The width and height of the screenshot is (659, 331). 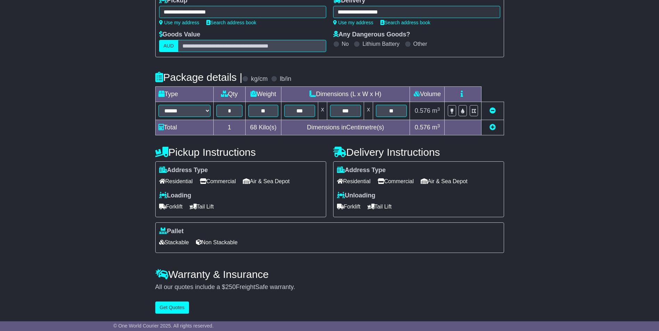 What do you see at coordinates (172, 308) in the screenshot?
I see `button: Get Quotes` at bounding box center [172, 308].